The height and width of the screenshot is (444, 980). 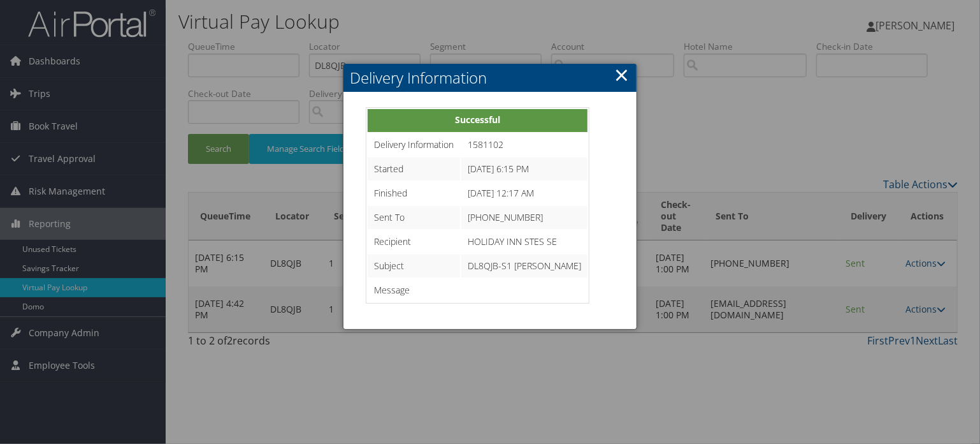 I want to click on th: Successful, so click(x=477, y=120).